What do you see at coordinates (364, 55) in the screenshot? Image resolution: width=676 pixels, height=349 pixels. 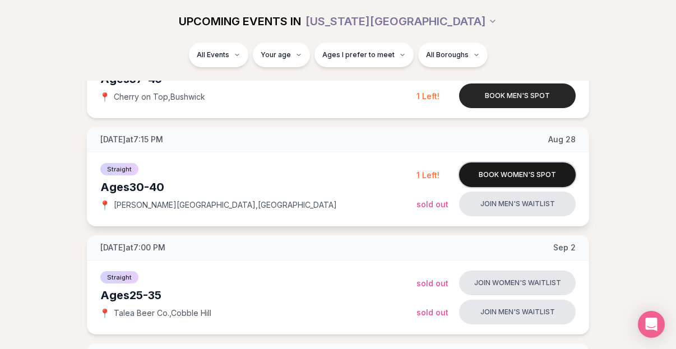 I see `button: Ages I prefer to meet` at bounding box center [364, 55].